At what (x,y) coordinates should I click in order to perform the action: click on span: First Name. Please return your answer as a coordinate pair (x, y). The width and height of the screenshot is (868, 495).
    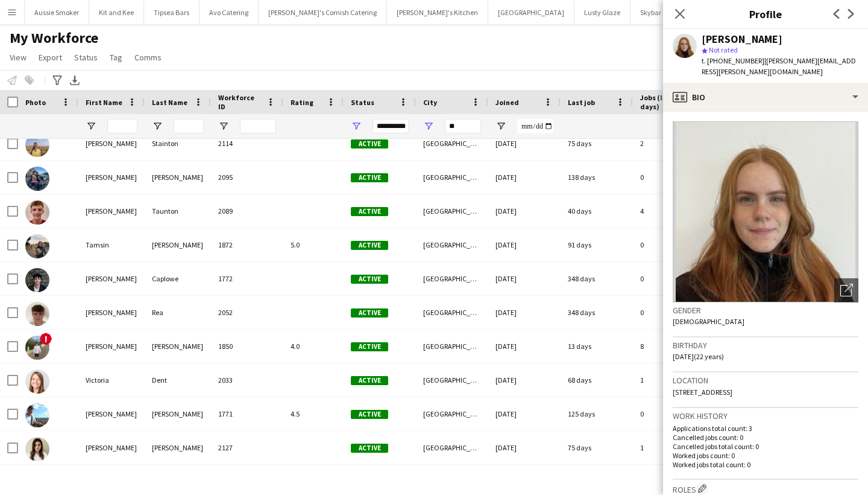
    Looking at the image, I should click on (104, 102).